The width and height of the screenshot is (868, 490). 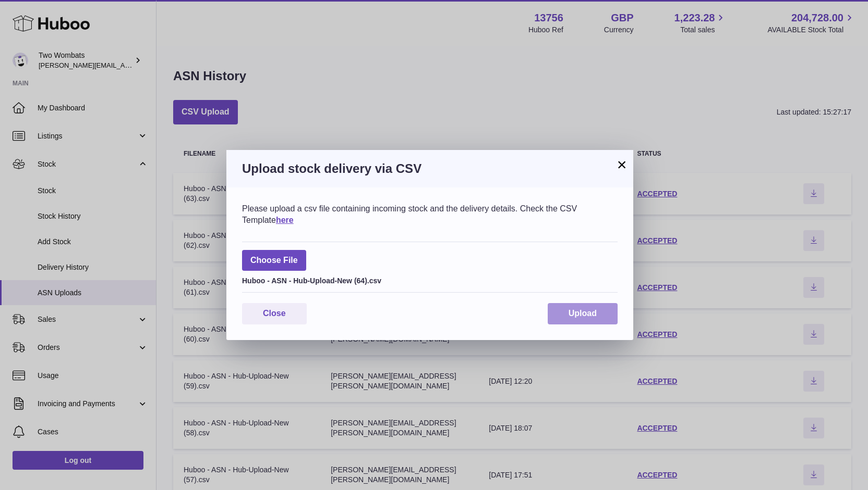 What do you see at coordinates (430, 214) in the screenshot?
I see `div: Please upload a csv file containing incoming stock and the delivery details. Check the CSV Template` at bounding box center [430, 214].